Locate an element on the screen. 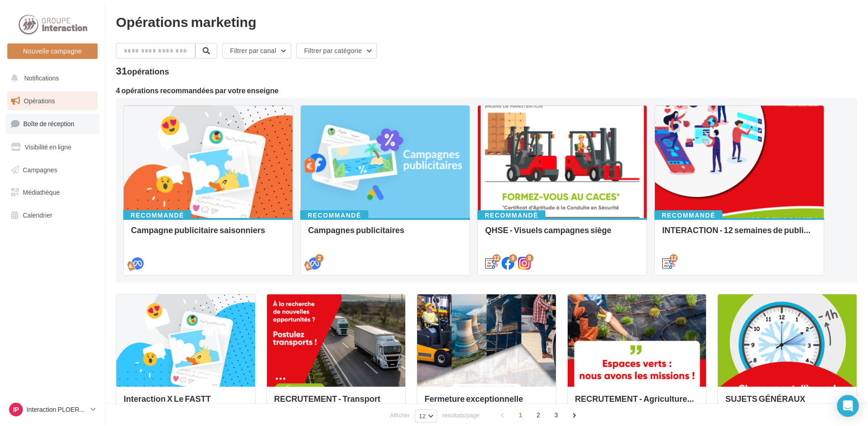  div: Opérations marketing is located at coordinates (486, 21).